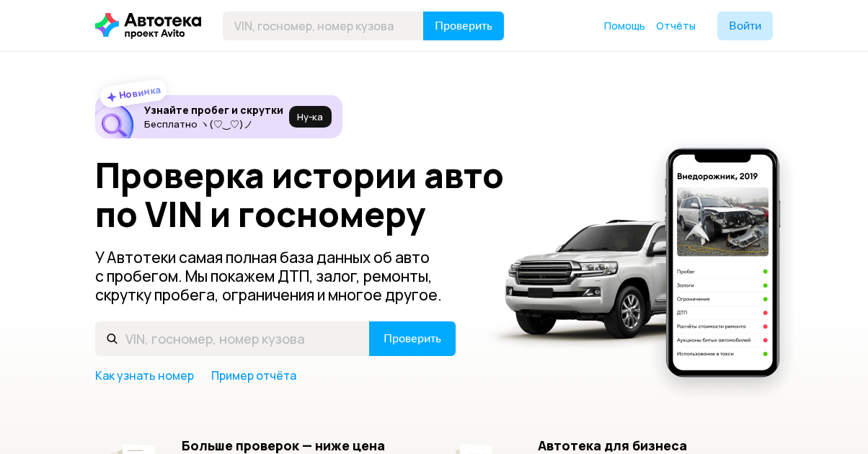 Image resolution: width=868 pixels, height=454 pixels. Describe the element at coordinates (254, 376) in the screenshot. I see `a: Пример отчёта` at that location.